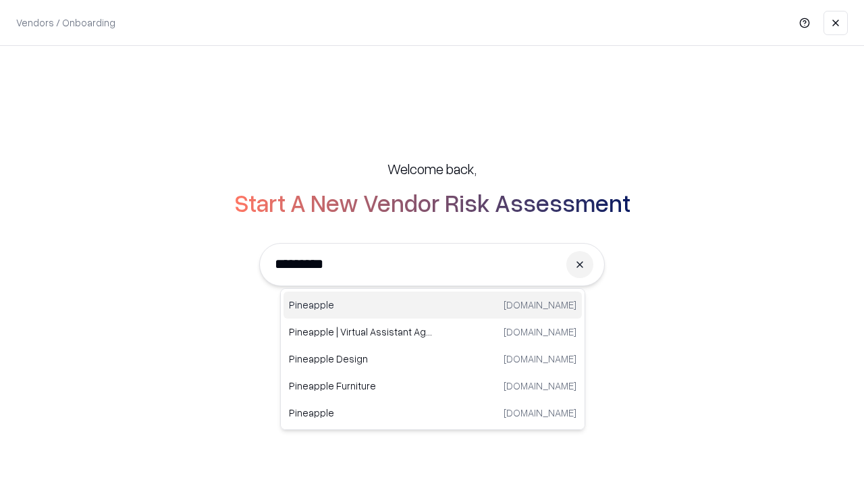 The width and height of the screenshot is (864, 486). Describe the element at coordinates (65, 22) in the screenshot. I see `p: Vendors / Onboarding` at that location.